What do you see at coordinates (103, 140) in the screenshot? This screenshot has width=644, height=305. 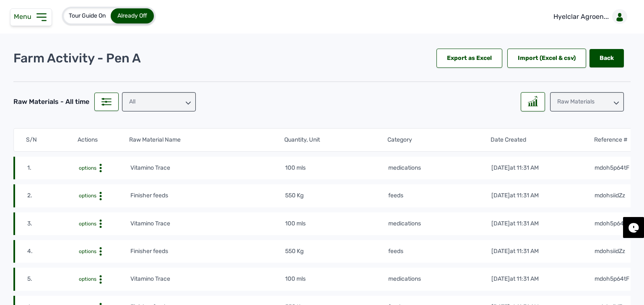 I see `th: Actions` at bounding box center [103, 140].